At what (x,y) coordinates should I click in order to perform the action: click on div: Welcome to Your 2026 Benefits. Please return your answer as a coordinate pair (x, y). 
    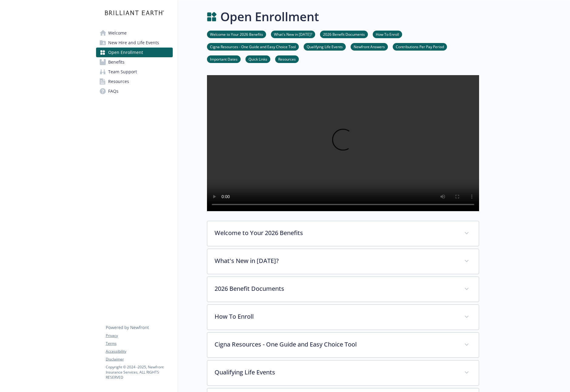
    Looking at the image, I should click on (343, 234).